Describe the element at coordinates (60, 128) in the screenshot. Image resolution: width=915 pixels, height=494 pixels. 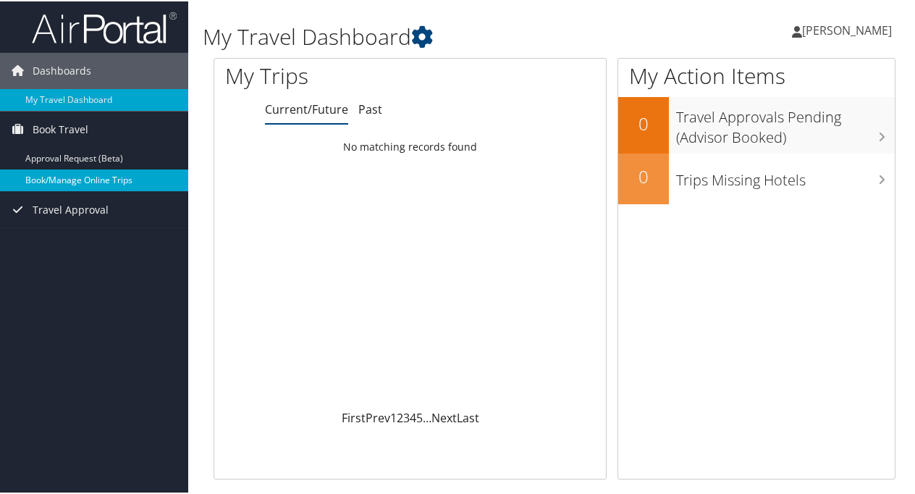
I see `span: Book Travel` at that location.